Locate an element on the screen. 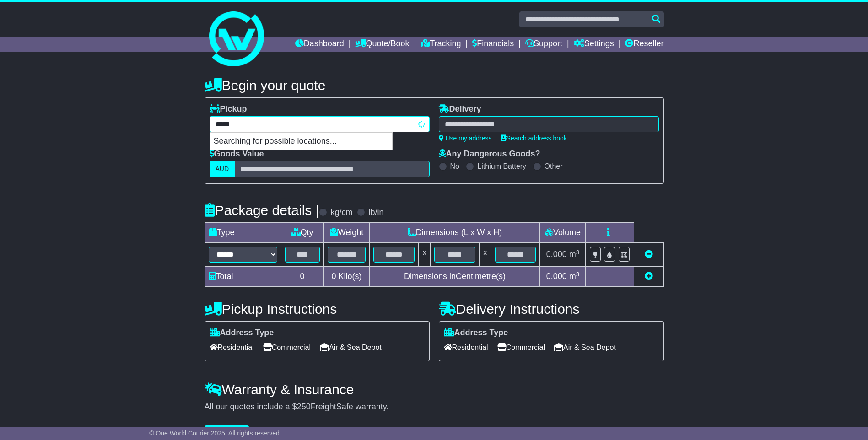 This screenshot has height=440, width=868. span: 0 is located at coordinates (334, 277).